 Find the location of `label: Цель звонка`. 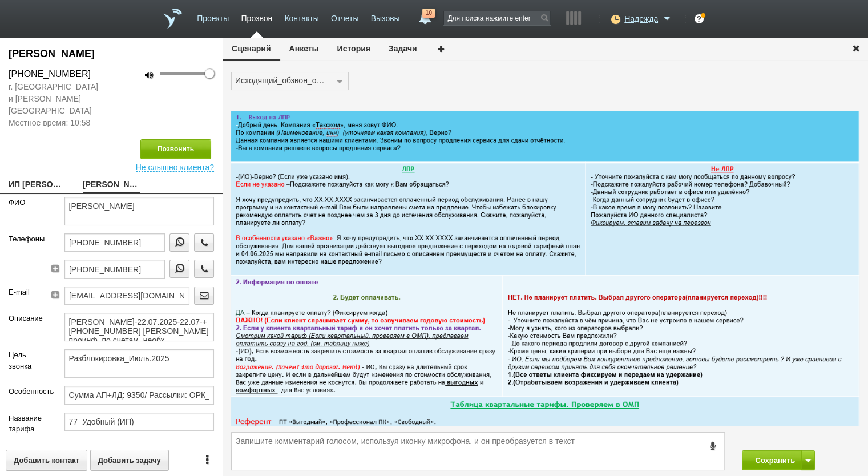

label: Цель звонка is located at coordinates (28, 360).